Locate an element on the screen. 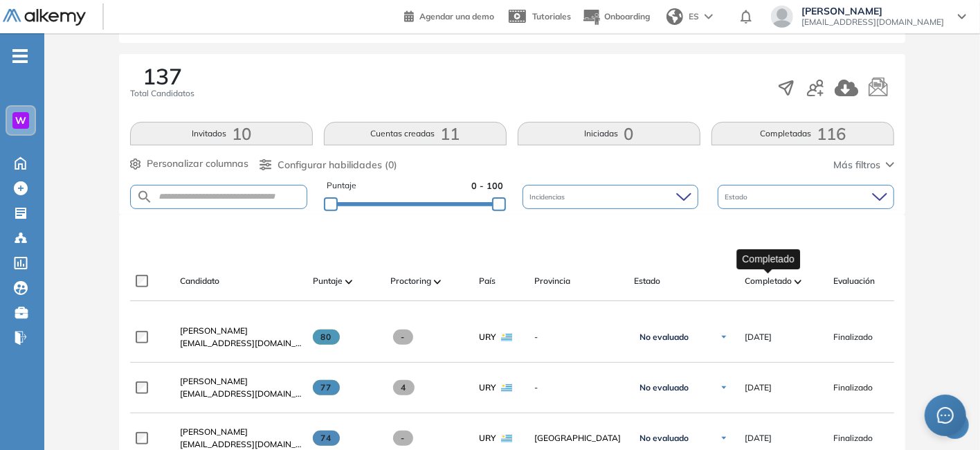 Image resolution: width=980 pixels, height=450 pixels. span: Personalizar columnas is located at coordinates (197, 164).